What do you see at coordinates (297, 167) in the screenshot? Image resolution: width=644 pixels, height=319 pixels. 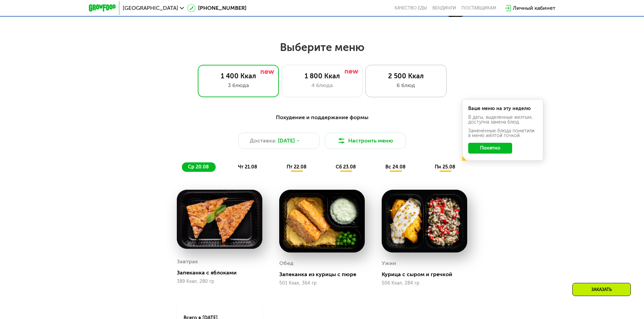 I see `span: пт 22.08` at bounding box center [297, 167].